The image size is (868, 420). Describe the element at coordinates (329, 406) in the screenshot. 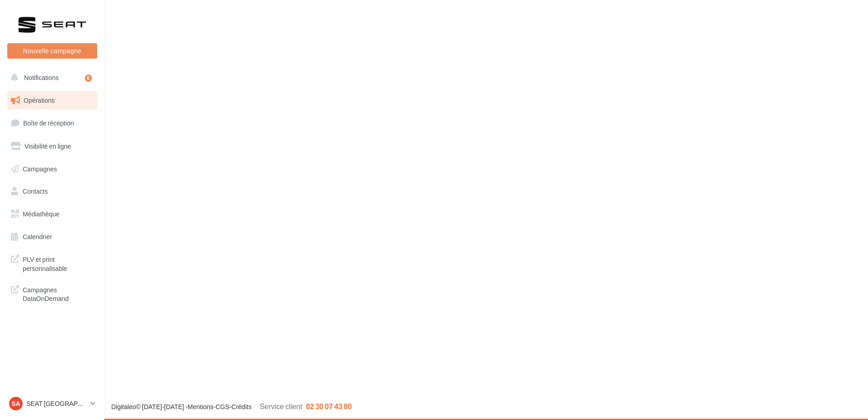

I see `span: 02 30 07 43 80` at that location.